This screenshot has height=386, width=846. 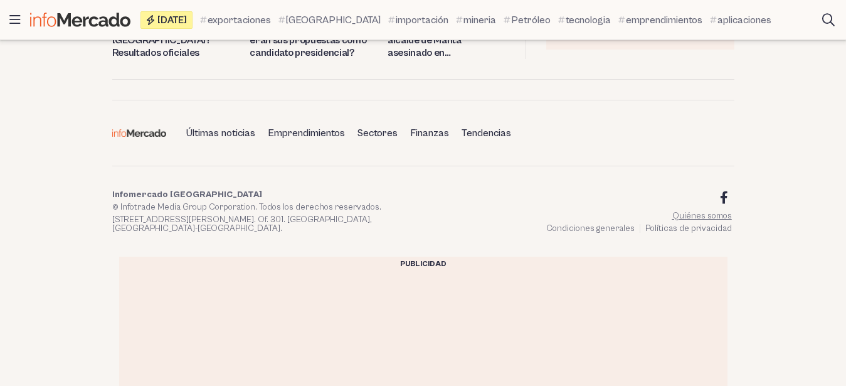 What do you see at coordinates (702, 216) in the screenshot?
I see `a: Quiénes somos` at bounding box center [702, 216].